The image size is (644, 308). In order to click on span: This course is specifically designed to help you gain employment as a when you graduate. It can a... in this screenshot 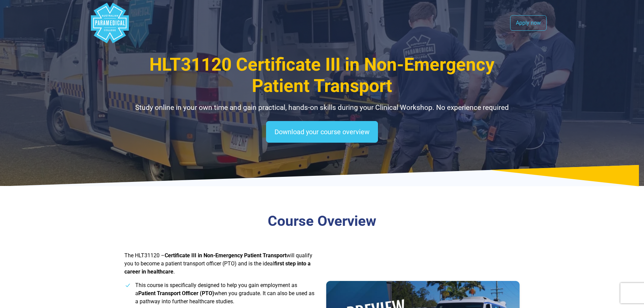, I will do `click(225, 293)`.